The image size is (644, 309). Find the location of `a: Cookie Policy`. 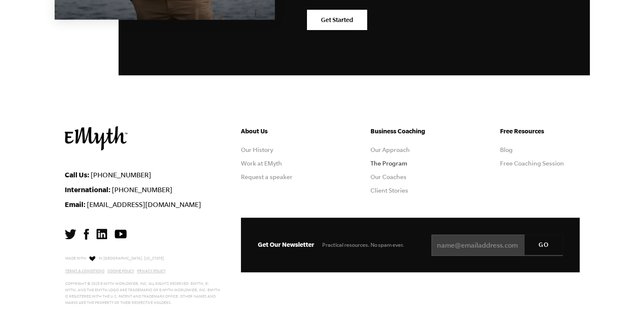

a: Cookie Policy is located at coordinates (121, 271).